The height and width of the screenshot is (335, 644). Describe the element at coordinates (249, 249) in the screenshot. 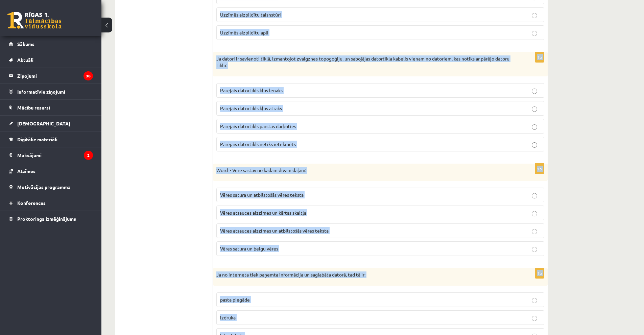

I see `span: Vēres satura un beigu vēres` at that location.